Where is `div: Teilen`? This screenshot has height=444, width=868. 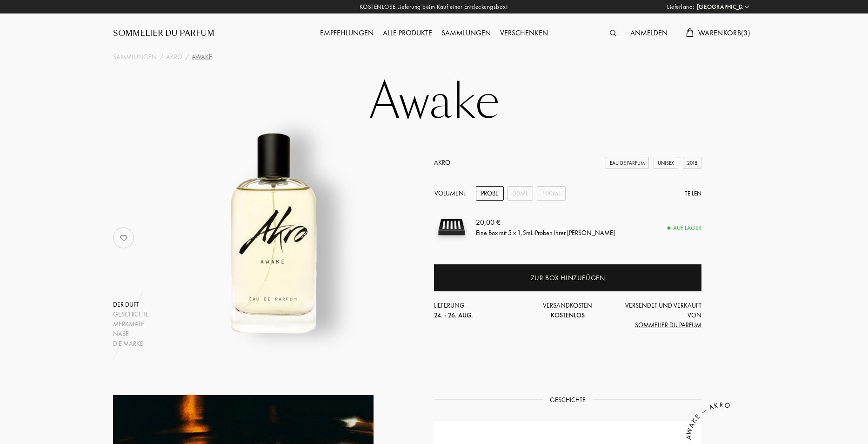
div: Teilen is located at coordinates (693, 193).